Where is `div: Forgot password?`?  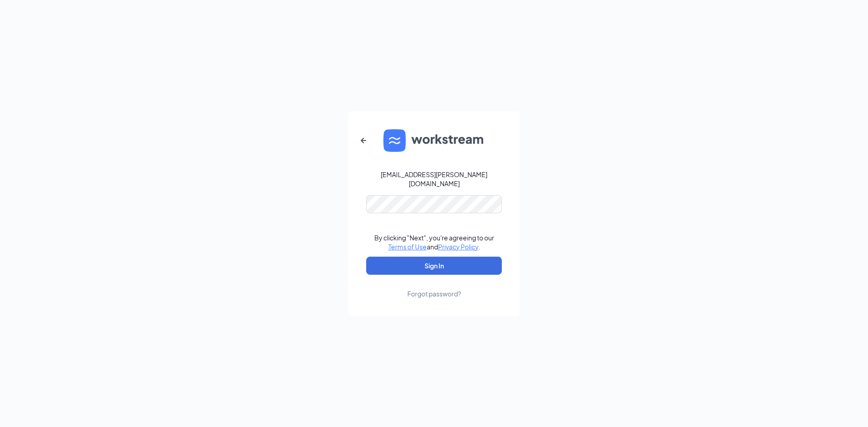
div: Forgot password? is located at coordinates (434, 293).